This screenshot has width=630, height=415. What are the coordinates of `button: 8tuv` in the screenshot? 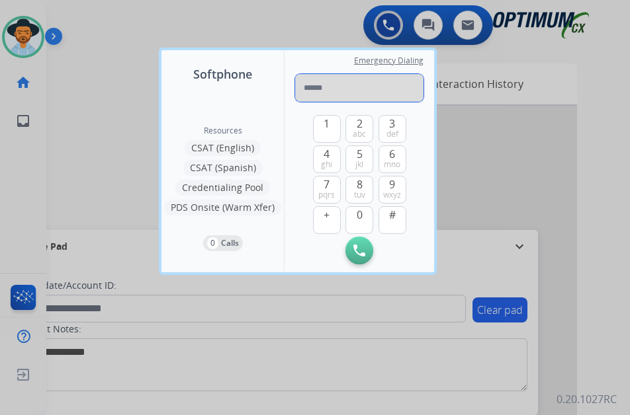 It's located at (359, 190).